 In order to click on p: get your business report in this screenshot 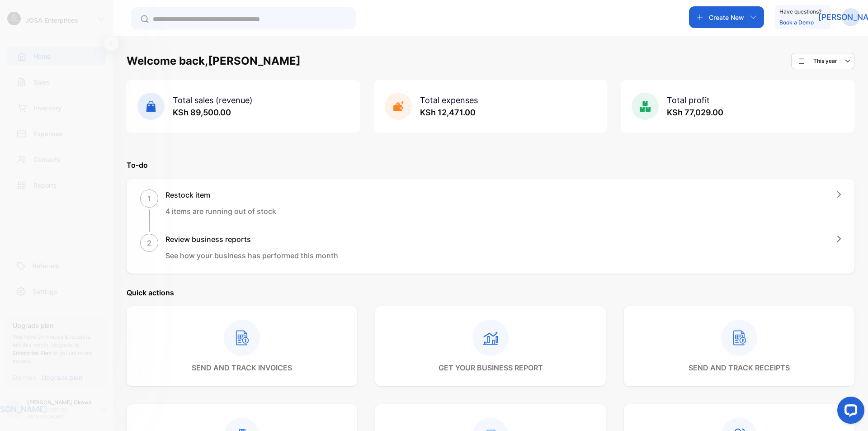, I will do `click(491, 368)`.